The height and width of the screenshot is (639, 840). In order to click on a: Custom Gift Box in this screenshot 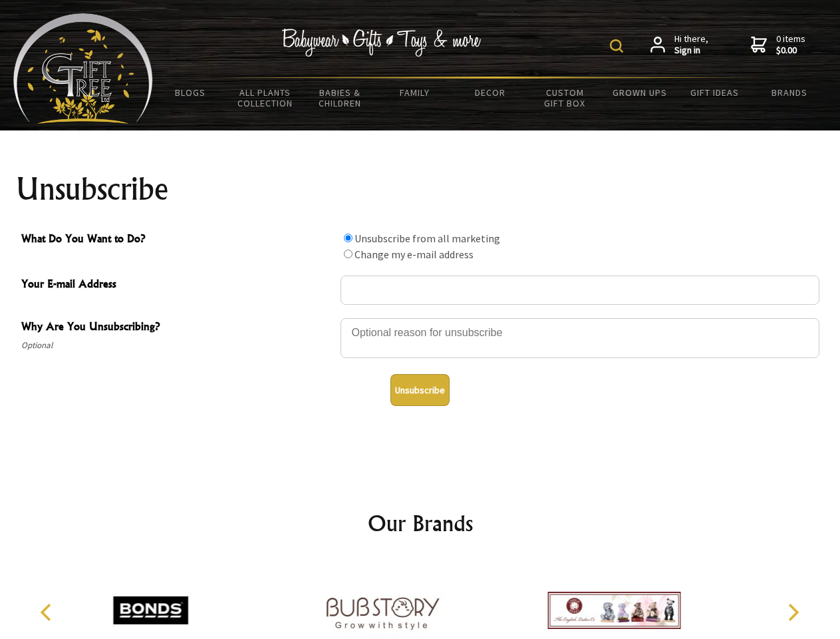, I will do `click(565, 97)`.